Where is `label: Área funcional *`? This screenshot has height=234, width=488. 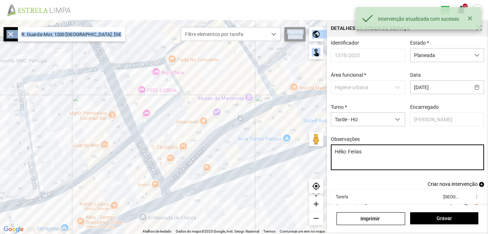
label: Área funcional * is located at coordinates (348, 75).